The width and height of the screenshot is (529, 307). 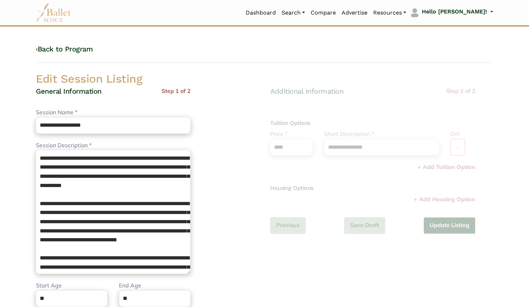 What do you see at coordinates (49, 286) in the screenshot?
I see `label: Start Age` at bounding box center [49, 286].